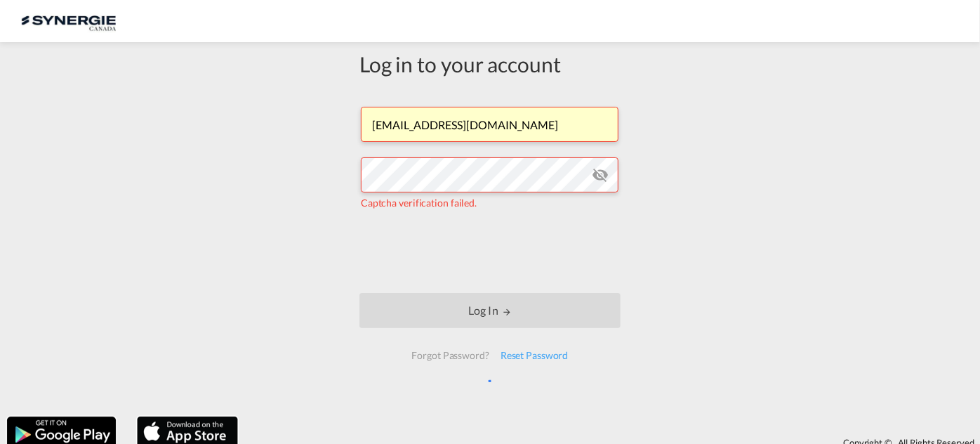  Describe the element at coordinates (450, 355) in the screenshot. I see `div: Forgot Password?` at that location.